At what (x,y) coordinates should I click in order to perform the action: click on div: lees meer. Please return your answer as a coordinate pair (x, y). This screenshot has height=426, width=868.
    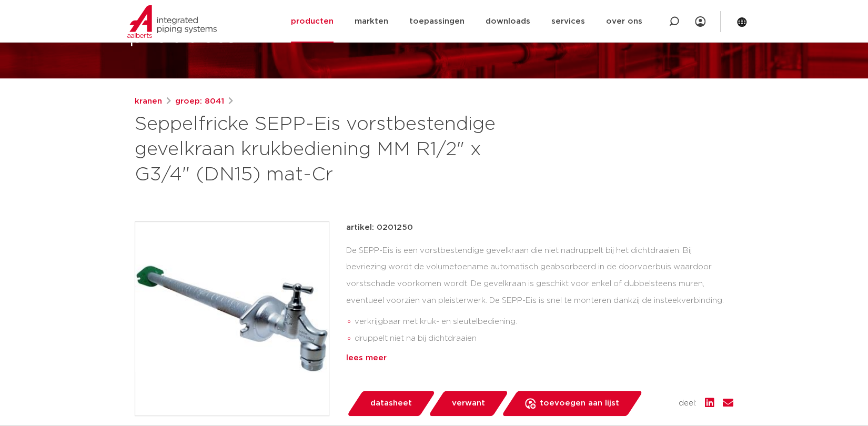
    Looking at the image, I should click on (540, 358).